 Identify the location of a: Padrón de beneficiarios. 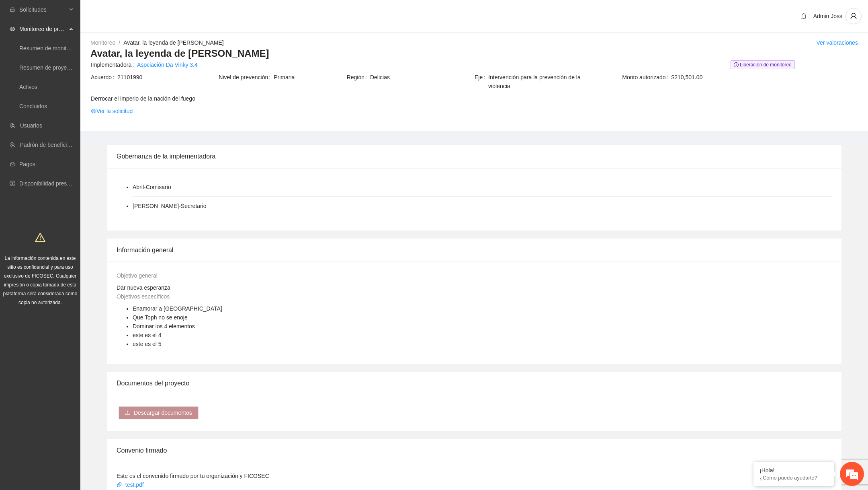
(50, 145).